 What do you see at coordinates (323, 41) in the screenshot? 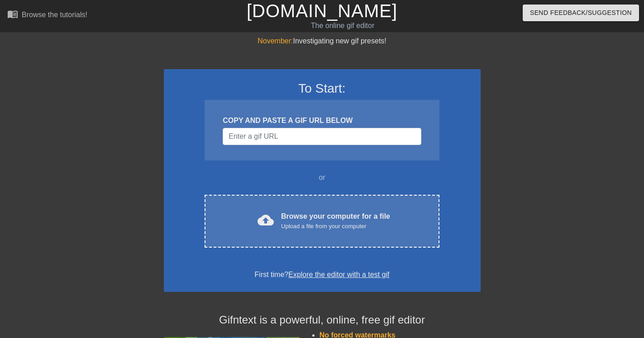
I see `div: Investigating new gif presets!` at bounding box center [323, 41].